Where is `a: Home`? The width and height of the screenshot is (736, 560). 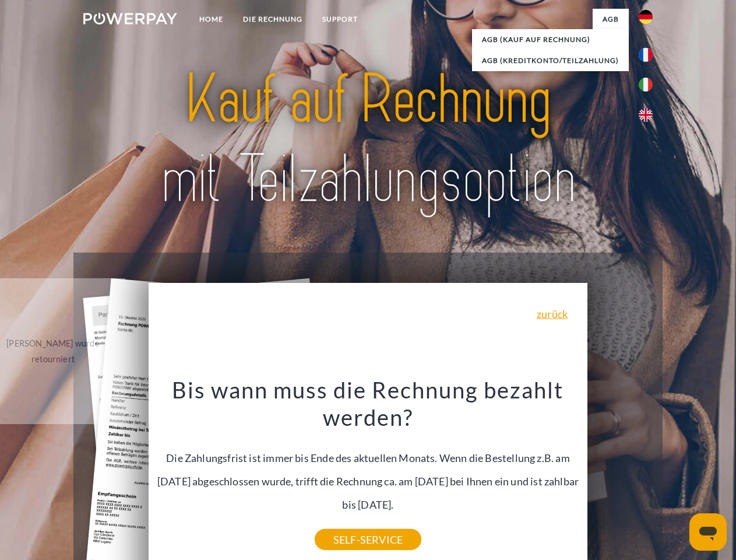 a: Home is located at coordinates (211, 19).